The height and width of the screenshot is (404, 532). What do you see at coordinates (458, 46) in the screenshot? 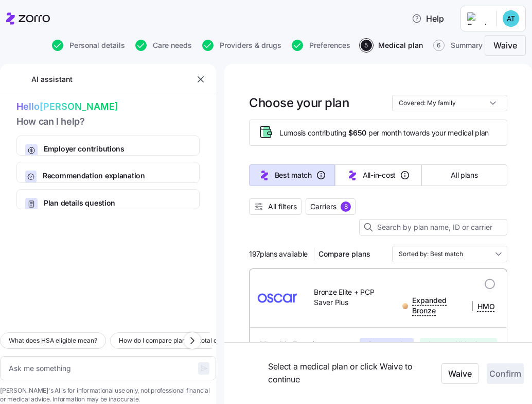
I see `button: 6Summary` at bounding box center [458, 46].